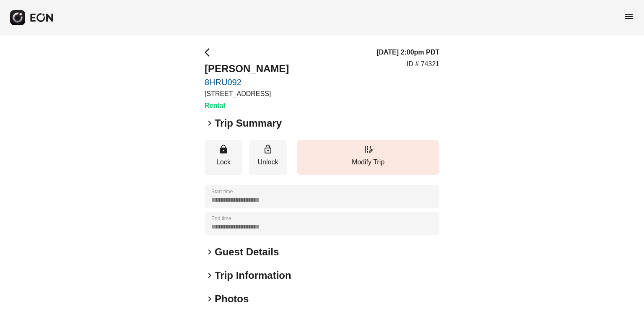 This screenshot has width=644, height=309. What do you see at coordinates (368, 162) in the screenshot?
I see `p: Modify Trip` at bounding box center [368, 162].